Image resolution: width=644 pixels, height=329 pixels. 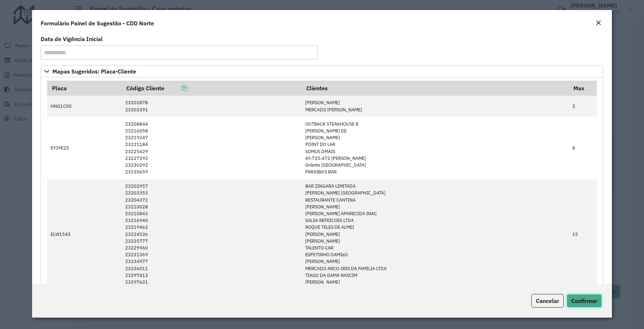 What do you see at coordinates (84, 148) in the screenshot?
I see `td: EYJ9E25` at bounding box center [84, 148].